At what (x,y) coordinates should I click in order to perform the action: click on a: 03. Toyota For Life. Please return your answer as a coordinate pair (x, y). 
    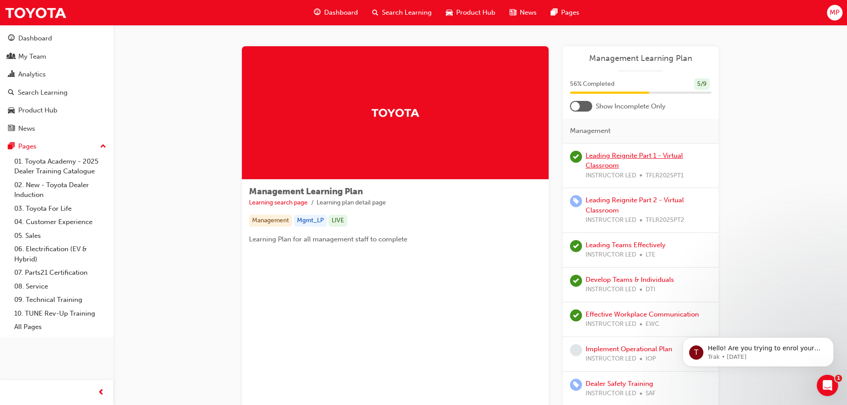
    Looking at the image, I should click on (60, 208).